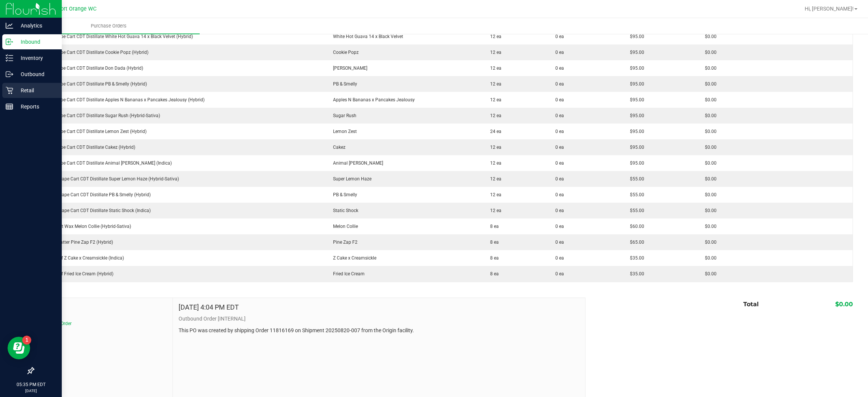 Image resolution: width=868 pixels, height=397 pixels. I want to click on inline-svg: Inventory, so click(10, 58).